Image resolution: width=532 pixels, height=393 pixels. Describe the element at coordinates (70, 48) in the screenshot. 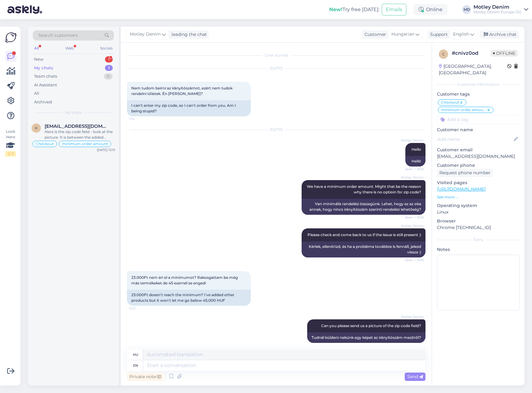

I see `div: Web` at that location.